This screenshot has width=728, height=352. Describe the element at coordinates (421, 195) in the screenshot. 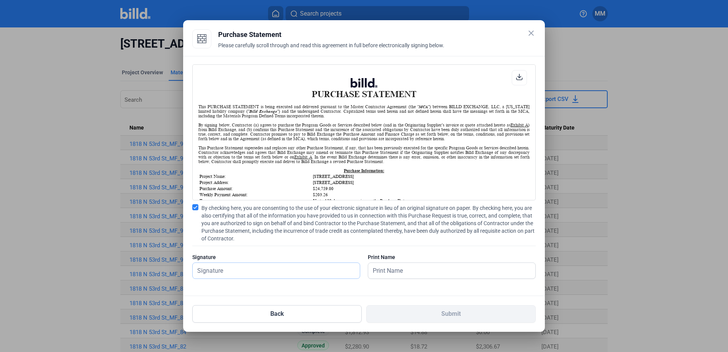

I see `td: $203.26` at that location.